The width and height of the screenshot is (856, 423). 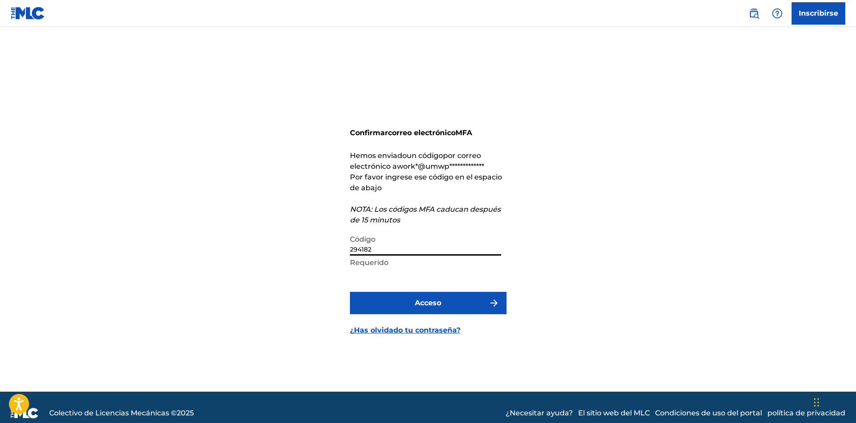 What do you see at coordinates (415, 161) in the screenshot?
I see `font: por correo electrónico a` at bounding box center [415, 161].